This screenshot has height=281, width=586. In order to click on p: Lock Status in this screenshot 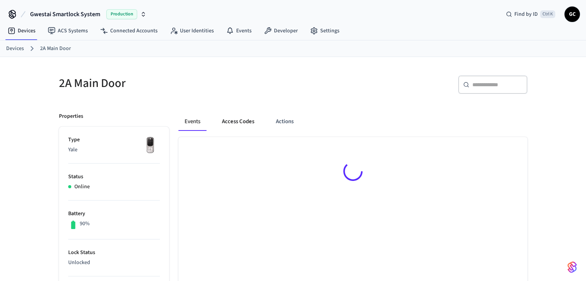, I will do `click(114, 253)`.